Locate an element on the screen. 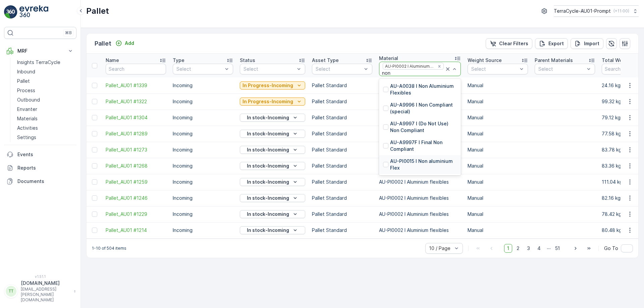 This screenshot has height=308, width=644. a: Inbound is located at coordinates (45, 72).